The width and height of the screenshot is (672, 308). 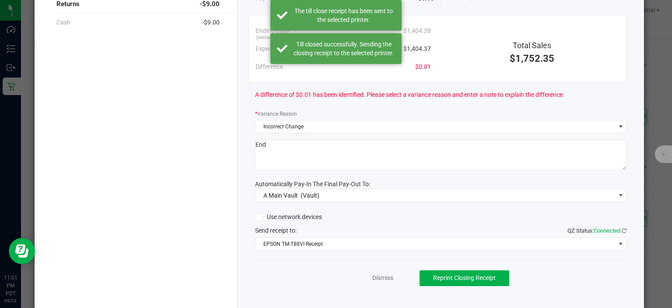 I want to click on a: Dismiss, so click(x=383, y=277).